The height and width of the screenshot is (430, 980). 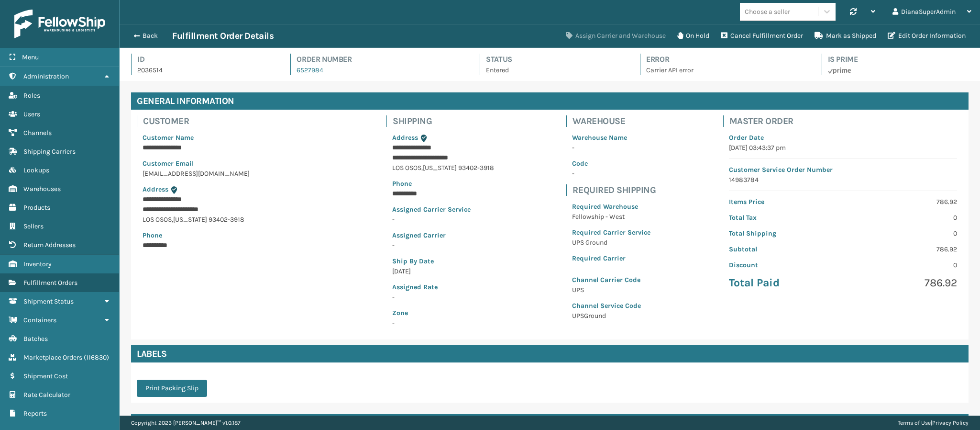 What do you see at coordinates (37, 207) in the screenshot?
I see `span: Products` at bounding box center [37, 207].